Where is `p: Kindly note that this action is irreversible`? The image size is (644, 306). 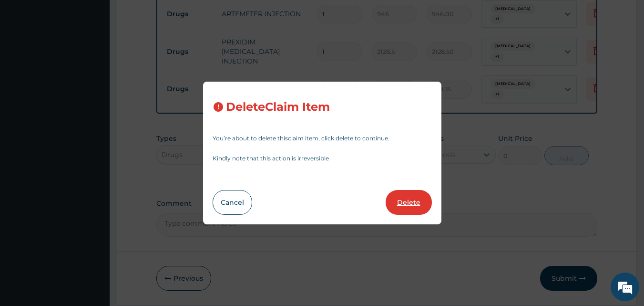
p: Kindly note that this action is irreversible is located at coordinates (322, 158).